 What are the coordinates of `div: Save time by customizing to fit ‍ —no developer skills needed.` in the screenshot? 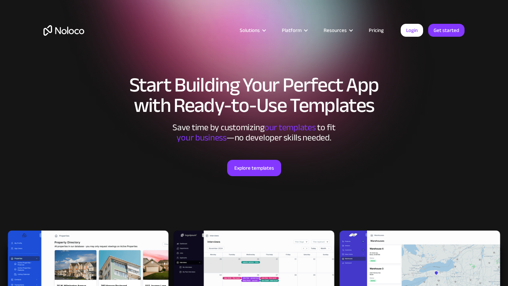 It's located at (254, 132).